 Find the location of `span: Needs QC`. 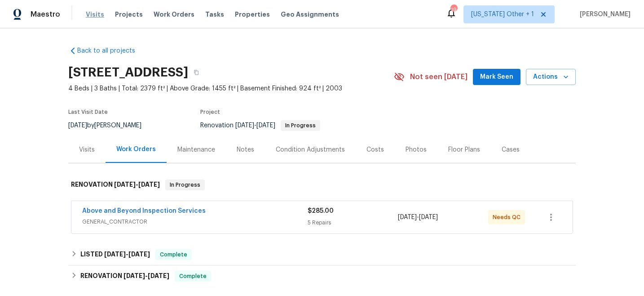

span: Needs QC is located at coordinates (509, 217).